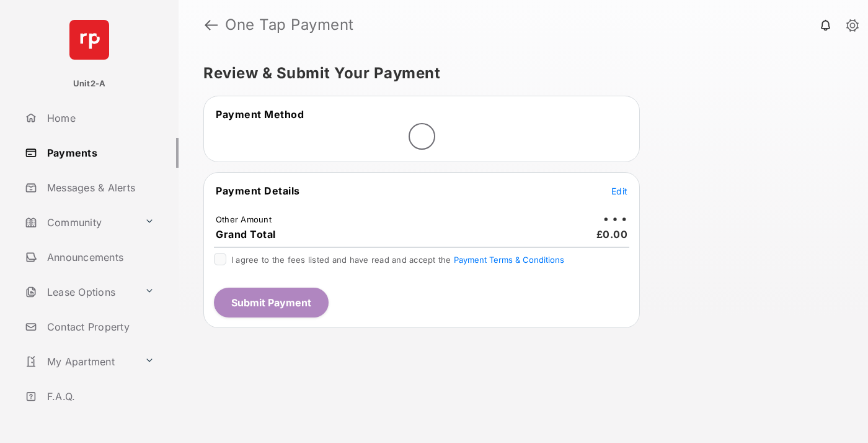  What do you see at coordinates (258, 191) in the screenshot?
I see `span: Payment Details` at bounding box center [258, 191].